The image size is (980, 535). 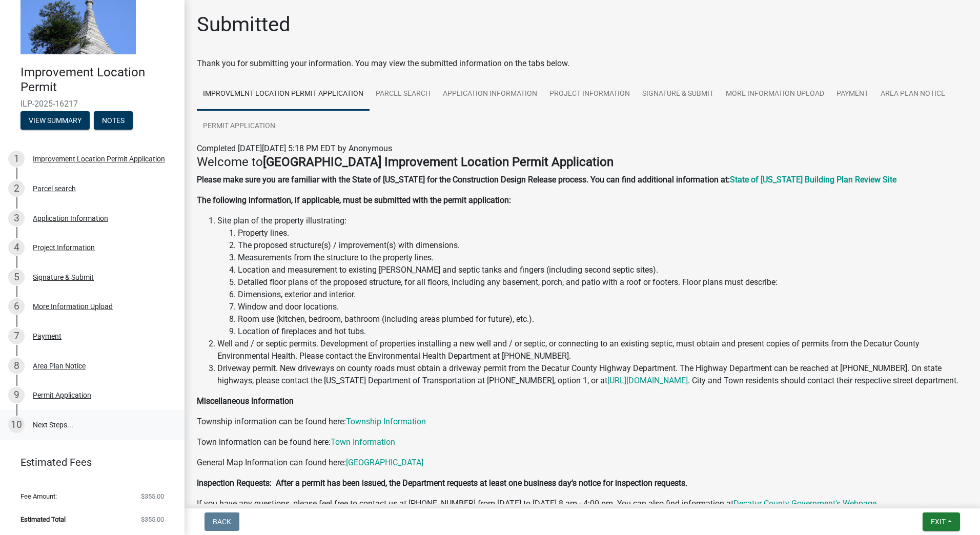 I want to click on div: 6, so click(x=16, y=307).